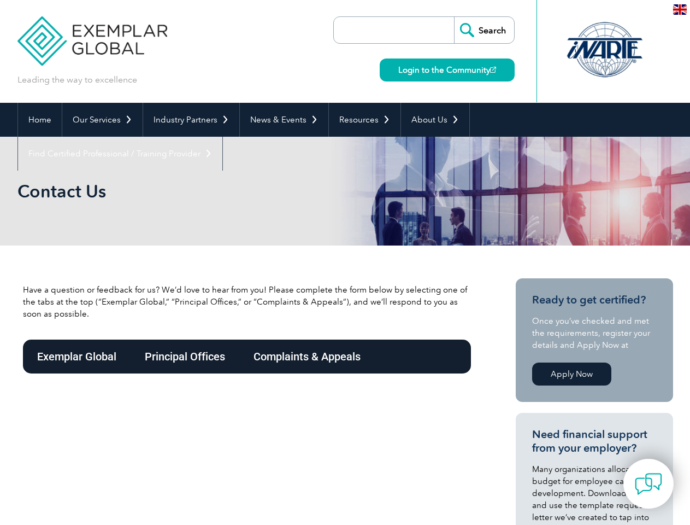  What do you see at coordinates (284, 120) in the screenshot?
I see `a: News & Events` at bounding box center [284, 120].